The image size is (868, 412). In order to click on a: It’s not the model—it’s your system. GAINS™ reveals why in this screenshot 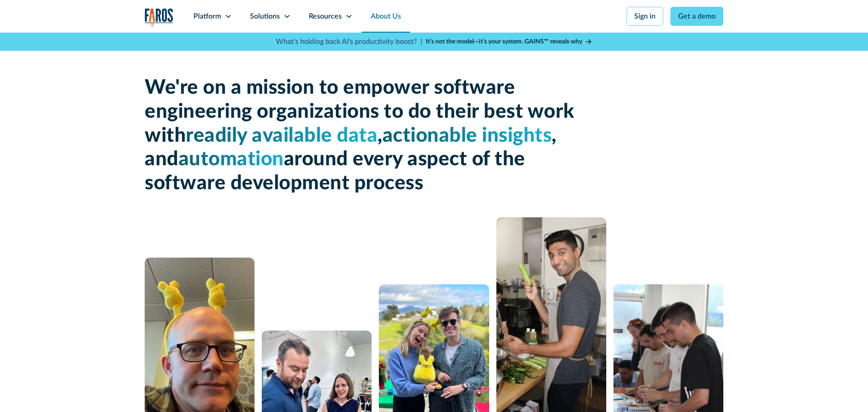, I will do `click(509, 42)`.